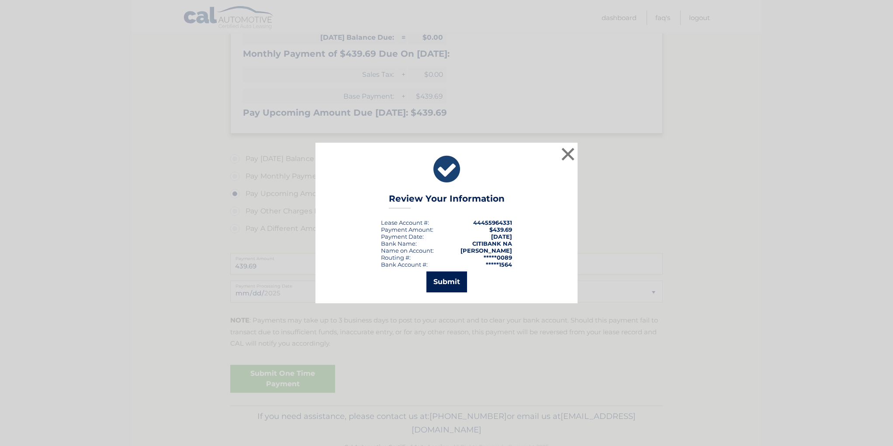 The height and width of the screenshot is (446, 893). Describe the element at coordinates (446, 201) in the screenshot. I see `h3: Review Your Information` at that location.